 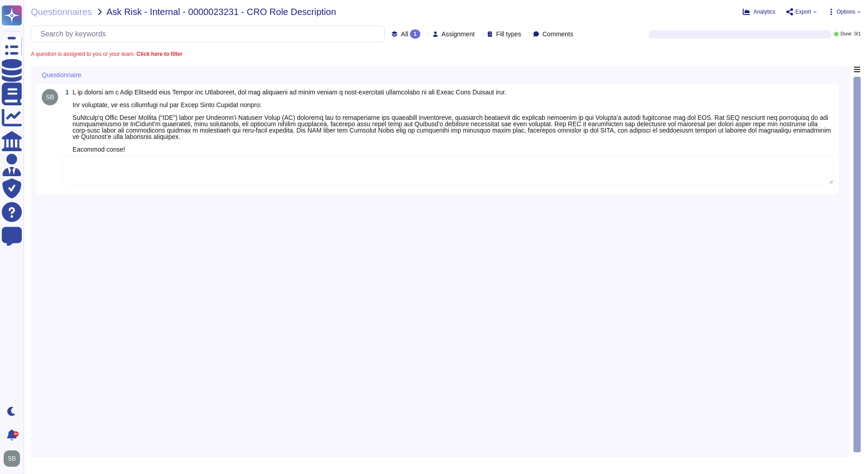 What do you see at coordinates (415, 34) in the screenshot?
I see `div: 1` at bounding box center [415, 34].